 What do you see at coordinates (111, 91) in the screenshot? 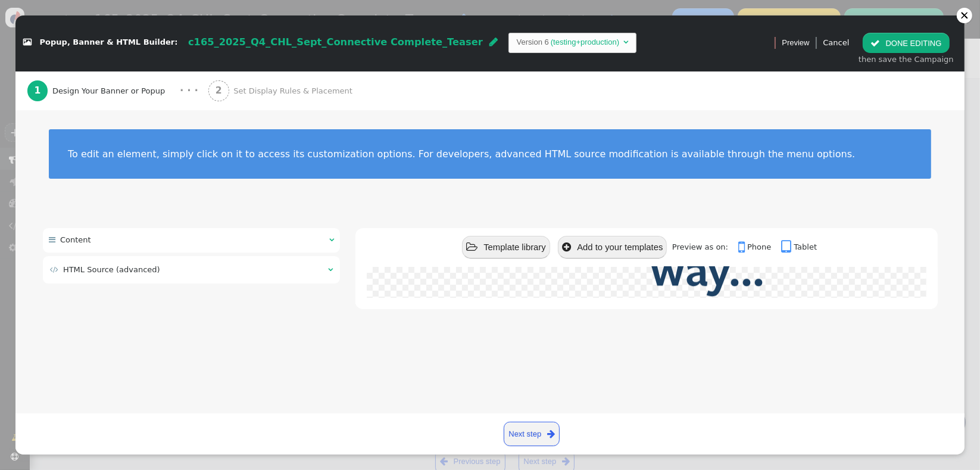
I see `span: Design Your Banner or Popup` at bounding box center [111, 91].